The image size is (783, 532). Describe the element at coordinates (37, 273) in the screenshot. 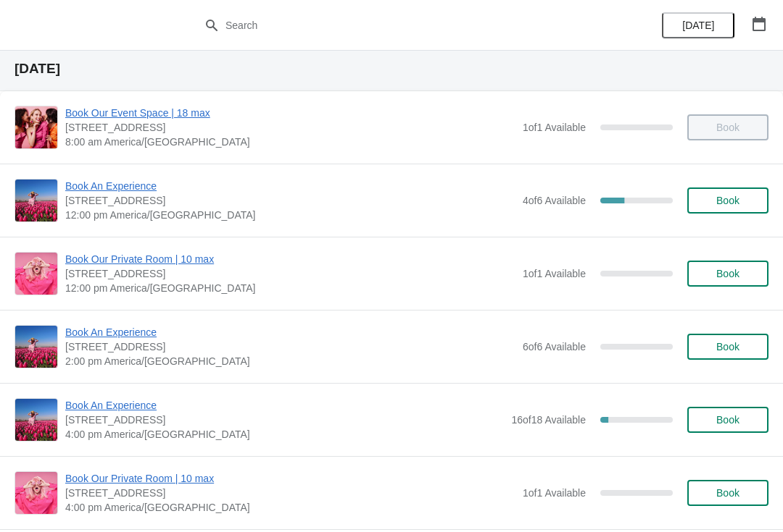

I see `img: Book Our Private Room | 10 max | 1815 N. Milwaukee Ave., Chicago, IL 60647 | 12:00 pm America/Chi...` at that location.